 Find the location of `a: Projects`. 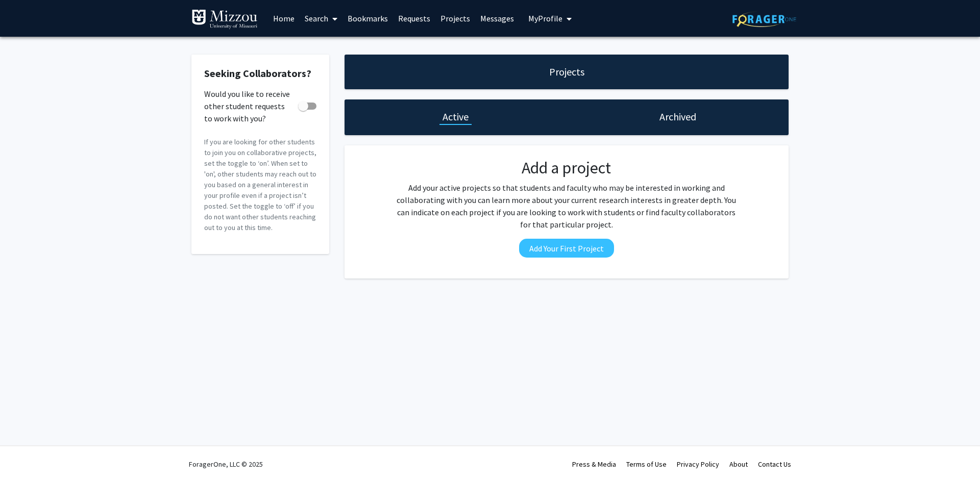

a: Projects is located at coordinates (456, 18).